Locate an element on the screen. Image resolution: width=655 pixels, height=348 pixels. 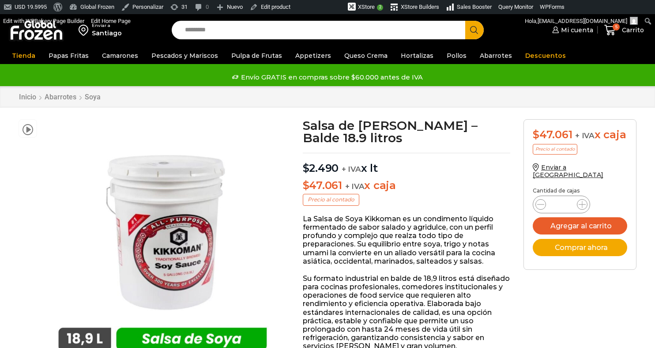
button: Agregar al carrito is located at coordinates (580, 226).